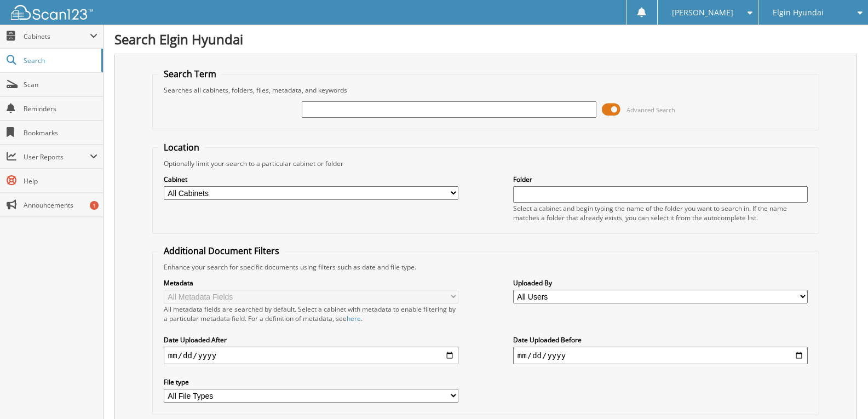  What do you see at coordinates (651, 110) in the screenshot?
I see `span: Advanced Search` at bounding box center [651, 110].